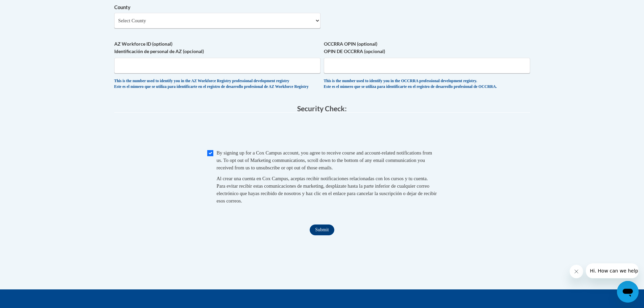 This screenshot has height=308, width=644. I want to click on span: Al crear una cuenta en Cox Campus, aceptas recibir notificaciones relacionadas con los cursos y t..., so click(326, 190).